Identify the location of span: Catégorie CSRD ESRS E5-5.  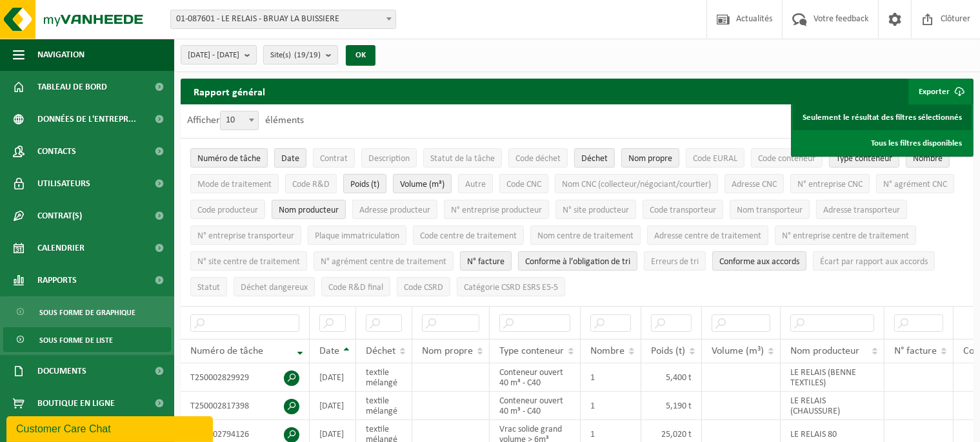
(511, 288).